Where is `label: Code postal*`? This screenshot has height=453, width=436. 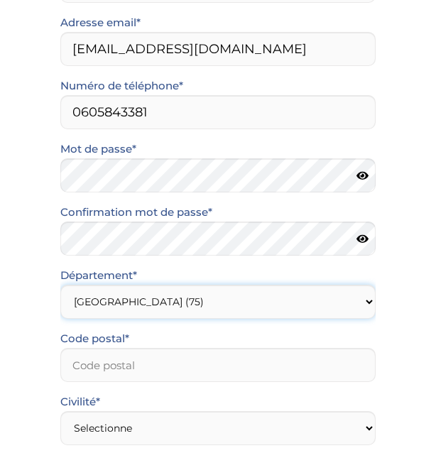 label: Code postal* is located at coordinates (94, 339).